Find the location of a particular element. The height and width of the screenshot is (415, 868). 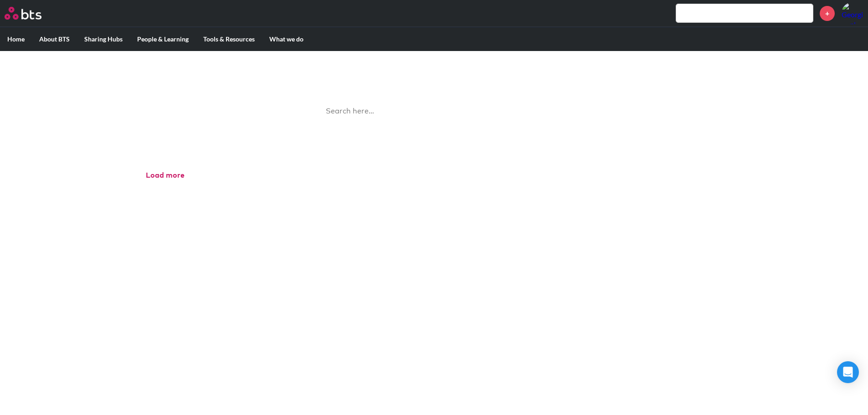

label: What we do is located at coordinates (286, 39).